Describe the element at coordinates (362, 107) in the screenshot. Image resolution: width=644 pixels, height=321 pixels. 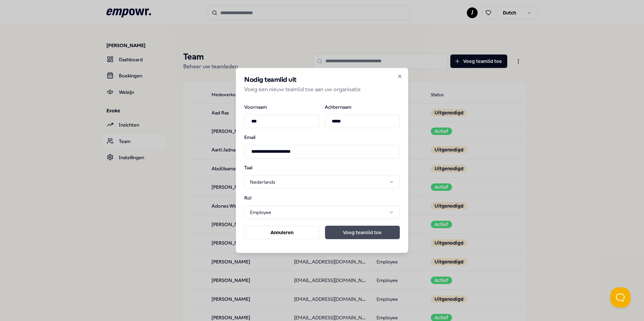
I see `label: Achternaam` at that location.